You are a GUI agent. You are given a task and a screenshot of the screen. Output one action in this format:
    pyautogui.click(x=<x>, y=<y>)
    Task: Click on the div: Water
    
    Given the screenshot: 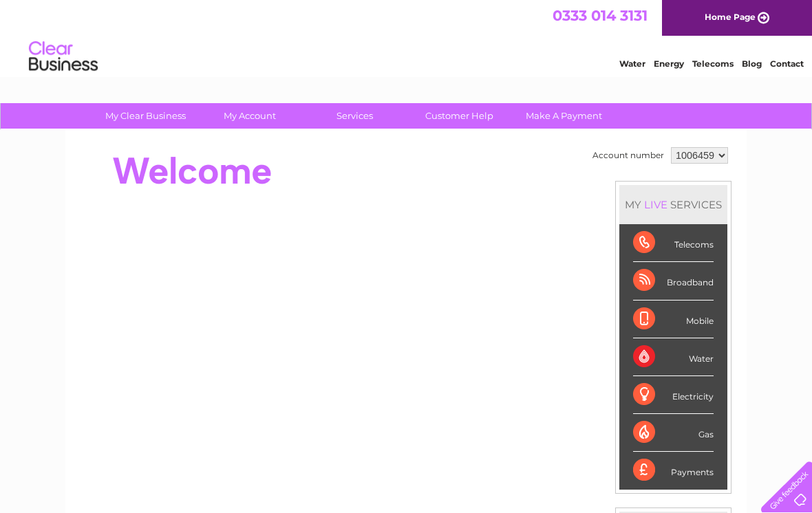 What is the action you would take?
    pyautogui.click(x=673, y=357)
    